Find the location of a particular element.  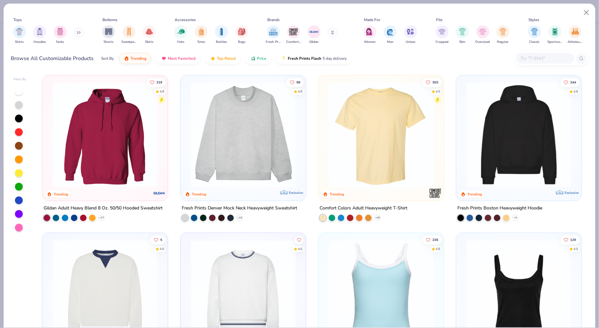

img: Unisex Image is located at coordinates (410, 32).